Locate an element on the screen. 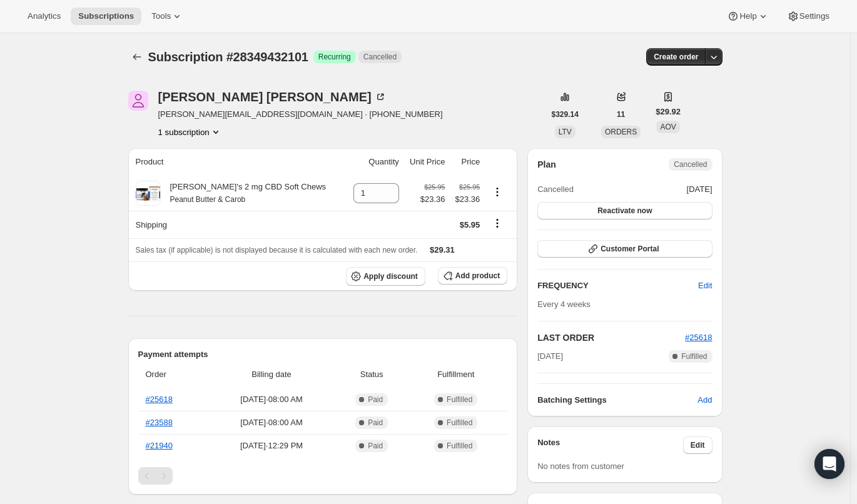 The height and width of the screenshot is (504, 857). span: $29.31 is located at coordinates (443, 250).